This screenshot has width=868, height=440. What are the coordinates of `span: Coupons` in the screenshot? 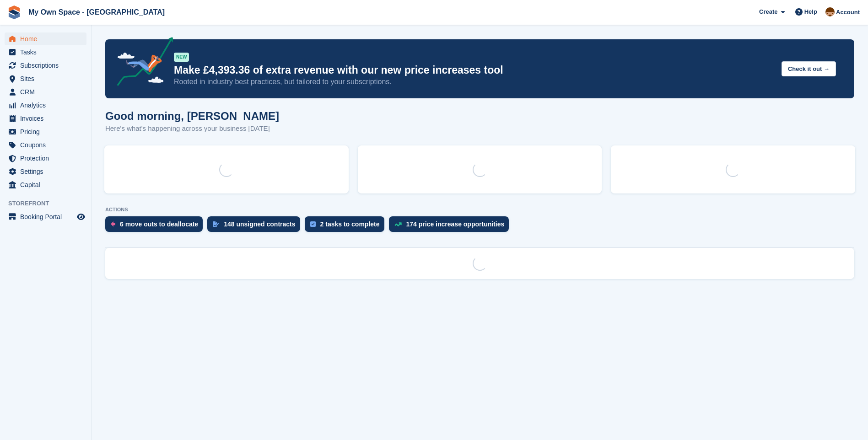 It's located at (47, 145).